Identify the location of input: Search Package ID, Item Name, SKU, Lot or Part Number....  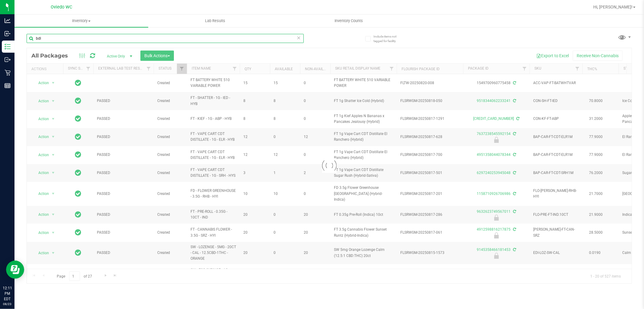
(165, 38).